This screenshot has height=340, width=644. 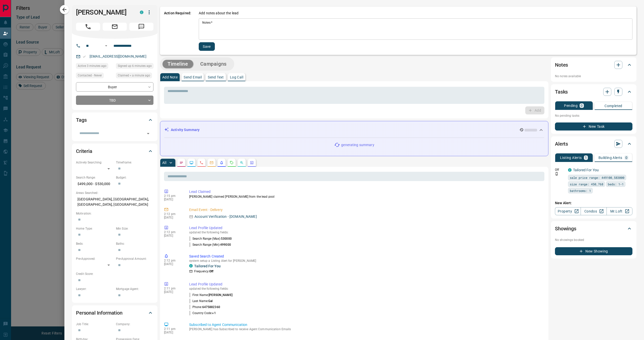 What do you see at coordinates (135, 289) in the screenshot?
I see `p: Mortgage Agent:` at bounding box center [135, 289].